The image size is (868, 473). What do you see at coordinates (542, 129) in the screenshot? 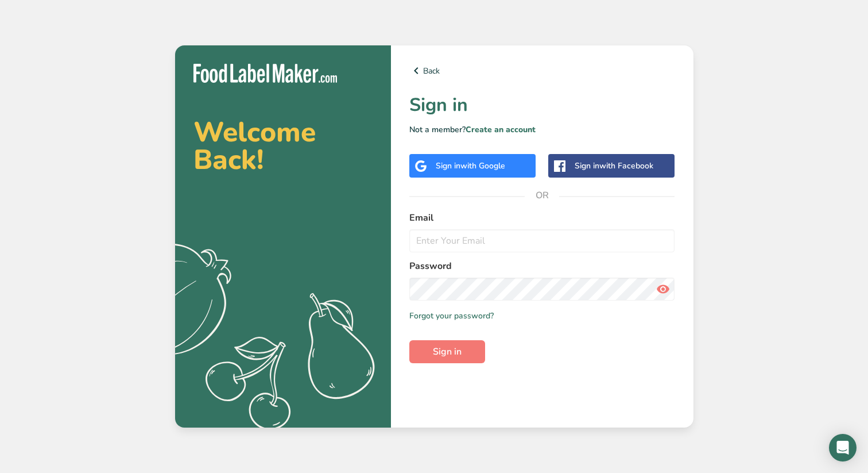
I see `p: Not a member?` at bounding box center [542, 129].